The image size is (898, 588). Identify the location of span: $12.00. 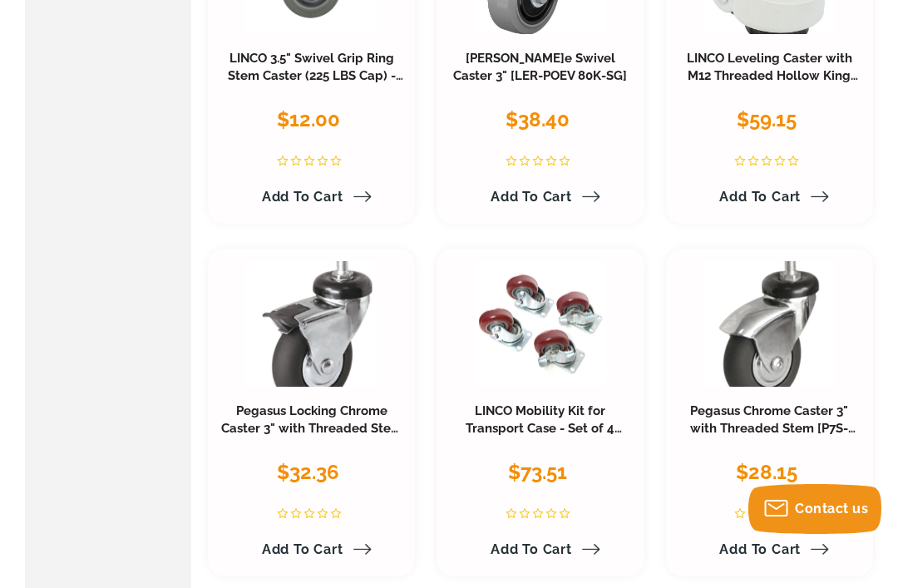
(309, 119).